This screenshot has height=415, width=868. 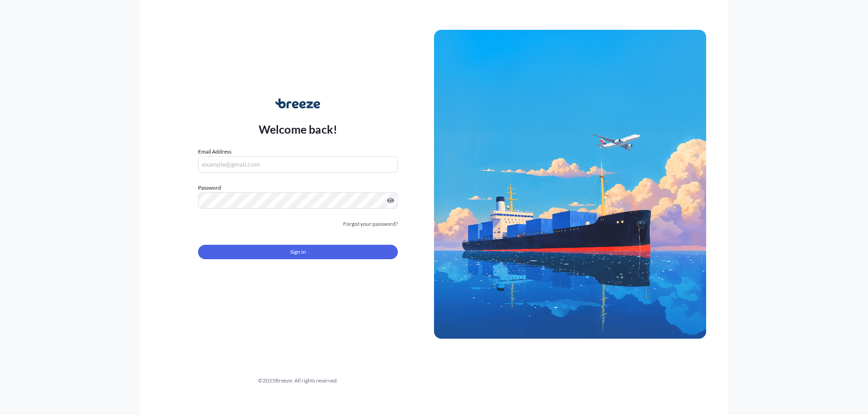 I want to click on a: Forgot your password?, so click(x=370, y=224).